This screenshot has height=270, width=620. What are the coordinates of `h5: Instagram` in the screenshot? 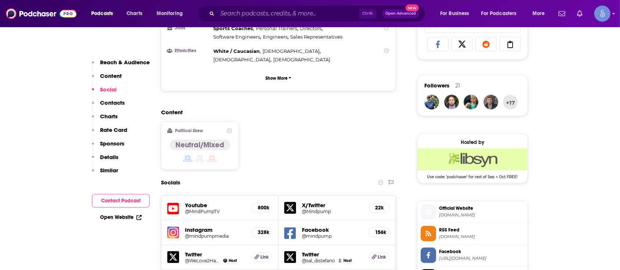 It's located at (215, 230).